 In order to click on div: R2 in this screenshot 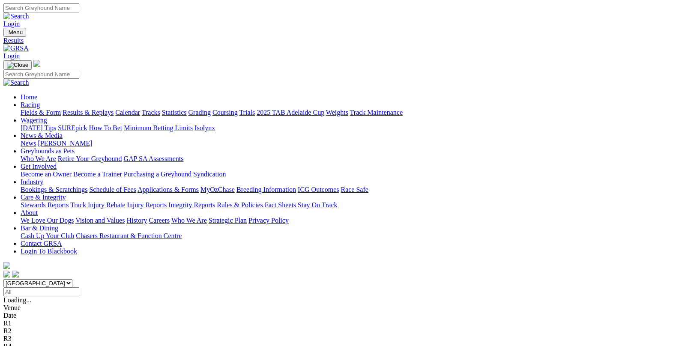, I will do `click(345, 331)`.